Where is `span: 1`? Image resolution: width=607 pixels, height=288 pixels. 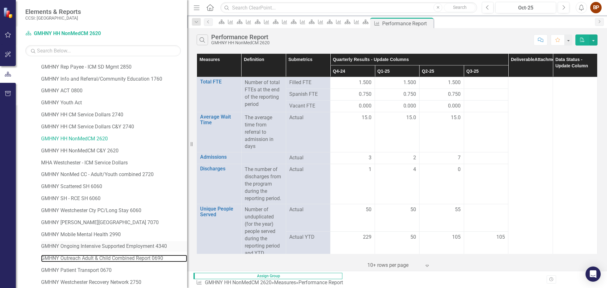
span: 1 is located at coordinates (370, 169).